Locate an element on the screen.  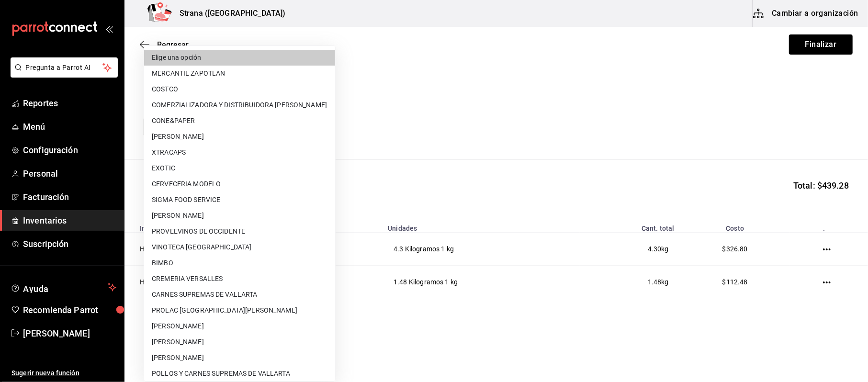
li: MERCANTIL ZAPOTLAN is located at coordinates (239, 73).